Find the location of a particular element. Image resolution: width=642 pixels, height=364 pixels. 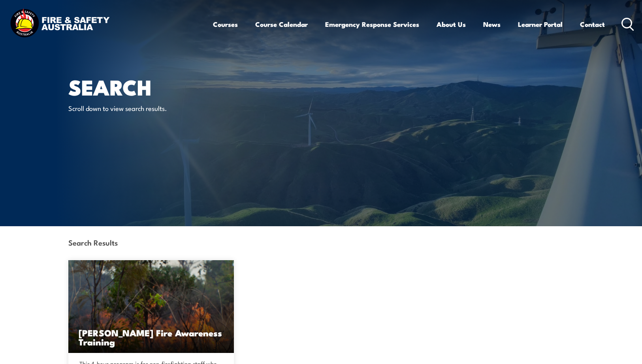

a: Course Calendar is located at coordinates (281, 24).